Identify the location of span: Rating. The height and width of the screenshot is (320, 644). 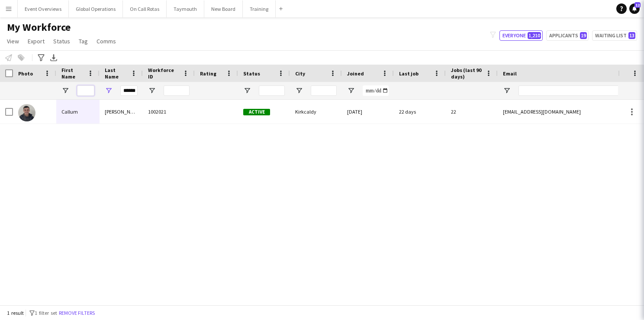
(208, 73).